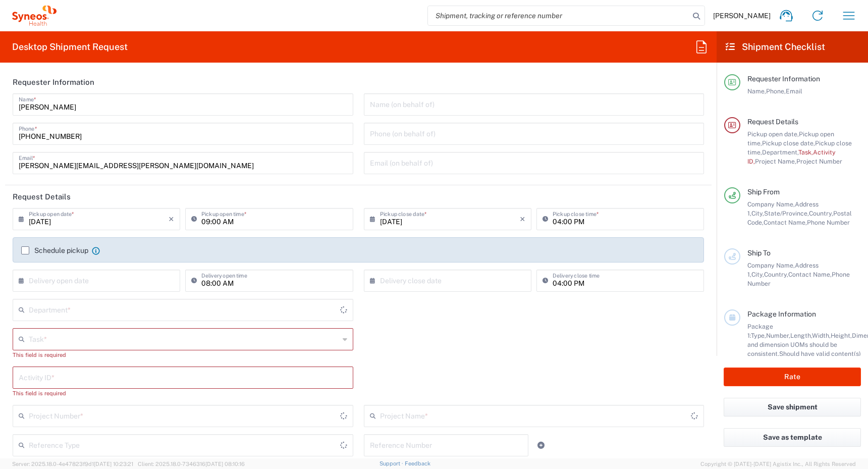 This screenshot has width=868, height=469. Describe the element at coordinates (775, 47) in the screenshot. I see `h2: Shipment Checklist` at that location.